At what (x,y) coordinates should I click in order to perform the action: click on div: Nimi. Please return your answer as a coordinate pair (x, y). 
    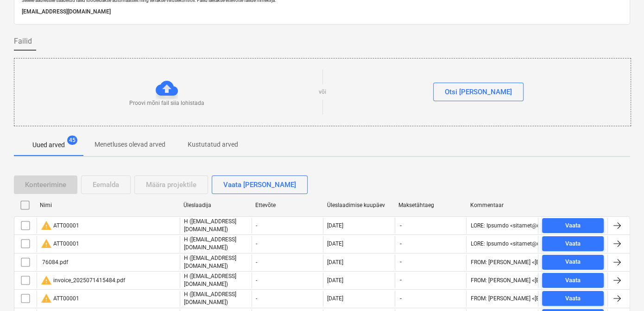
    Looking at the image, I should click on (108, 205).